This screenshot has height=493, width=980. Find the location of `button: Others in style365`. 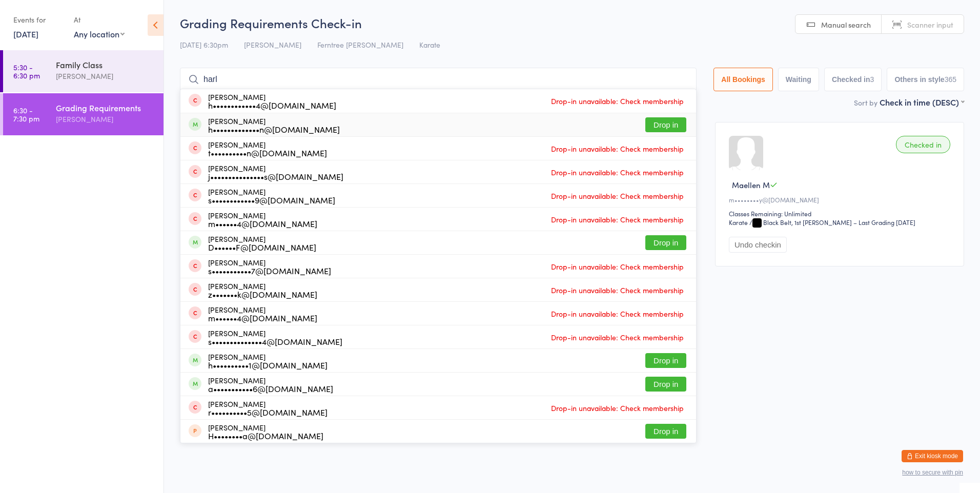

button: Others in style365 is located at coordinates (925, 80).